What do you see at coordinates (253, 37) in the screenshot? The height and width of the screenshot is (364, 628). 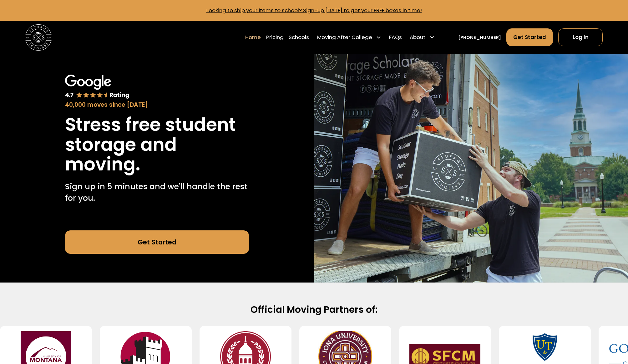 I see `a: Home` at bounding box center [253, 37].